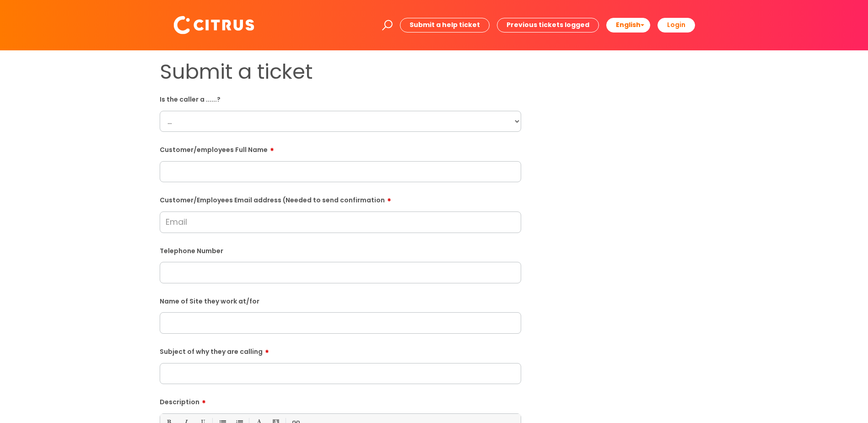 Image resolution: width=868 pixels, height=423 pixels. What do you see at coordinates (341, 98) in the screenshot?
I see `label: Is the caller a ......?` at bounding box center [341, 98].